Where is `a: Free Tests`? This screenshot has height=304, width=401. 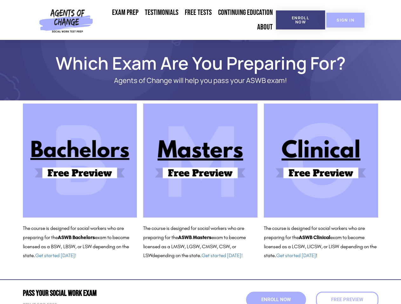
a: Free Tests is located at coordinates (198, 13).